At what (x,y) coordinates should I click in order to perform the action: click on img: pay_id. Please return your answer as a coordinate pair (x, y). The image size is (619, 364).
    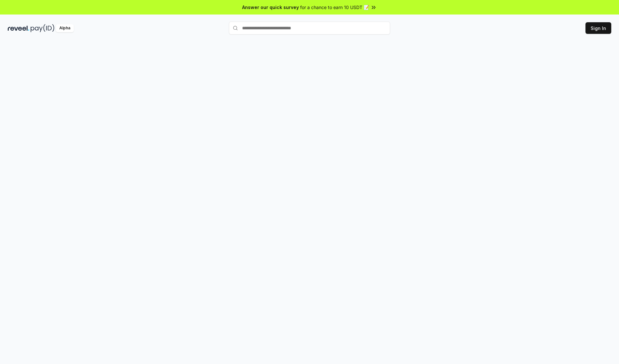
    Looking at the image, I should click on (42, 28).